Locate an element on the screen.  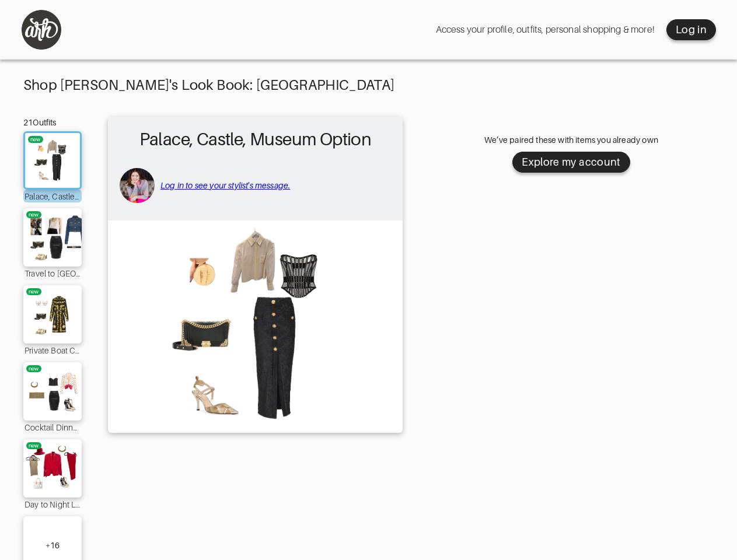
button: Log in is located at coordinates (691, 30).